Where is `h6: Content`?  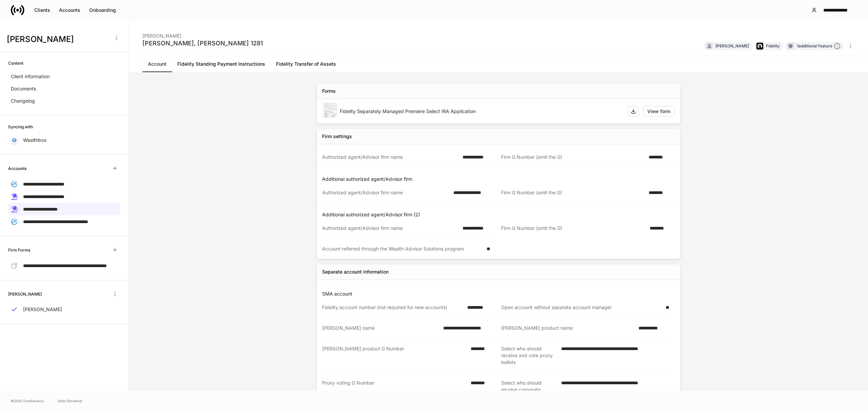
h6: Content is located at coordinates (15, 63).